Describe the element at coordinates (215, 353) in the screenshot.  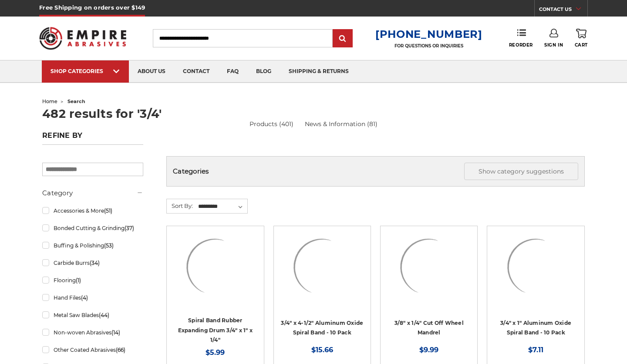
I see `span: $5.99` at that location.